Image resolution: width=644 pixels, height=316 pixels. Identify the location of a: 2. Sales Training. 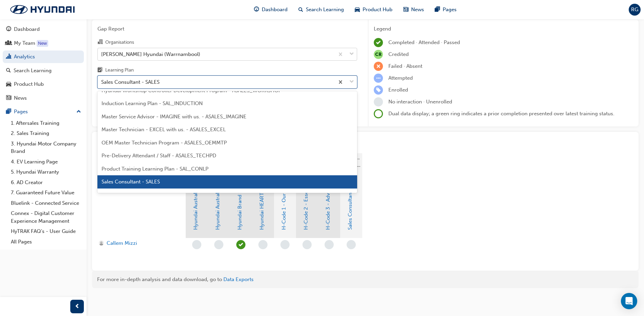
(46, 133).